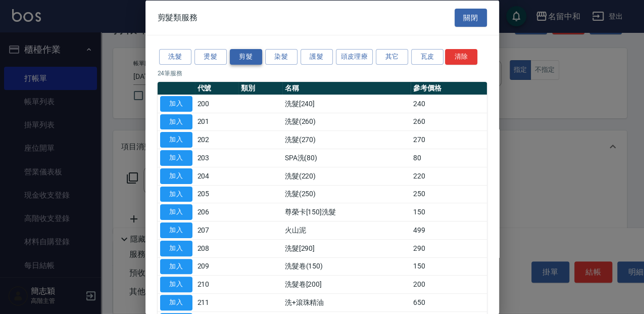 The height and width of the screenshot is (314, 644). Describe the element at coordinates (217, 212) in the screenshot. I see `td: 206` at that location.